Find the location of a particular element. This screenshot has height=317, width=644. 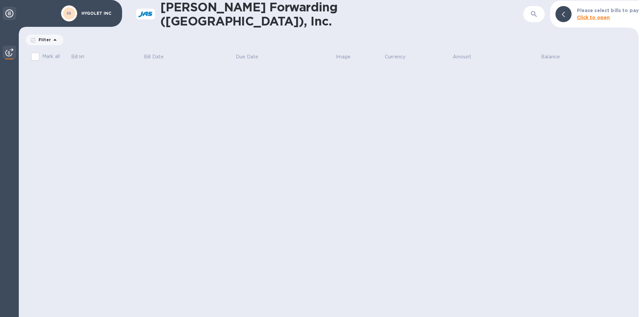

p: Due Date is located at coordinates (247, 57).